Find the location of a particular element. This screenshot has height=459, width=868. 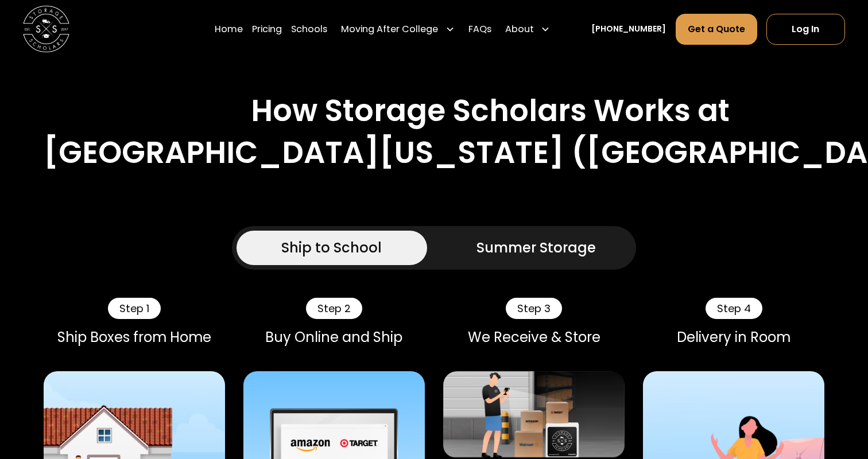

div: Ship Boxes from Home is located at coordinates (135, 337).